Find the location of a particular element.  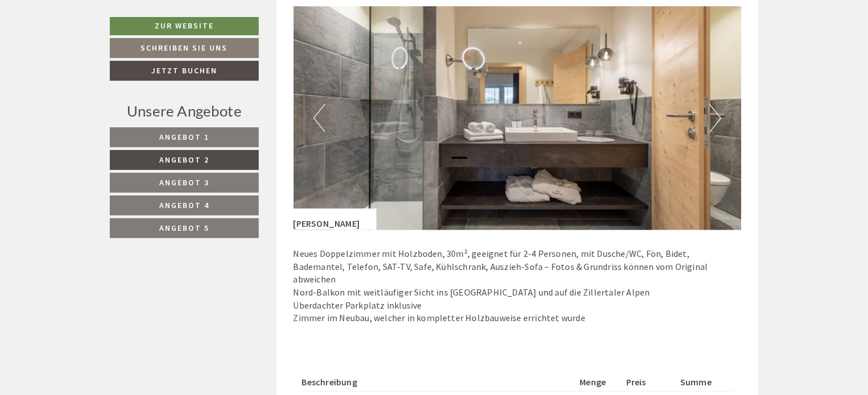

button: Senden is located at coordinates (414, 309).